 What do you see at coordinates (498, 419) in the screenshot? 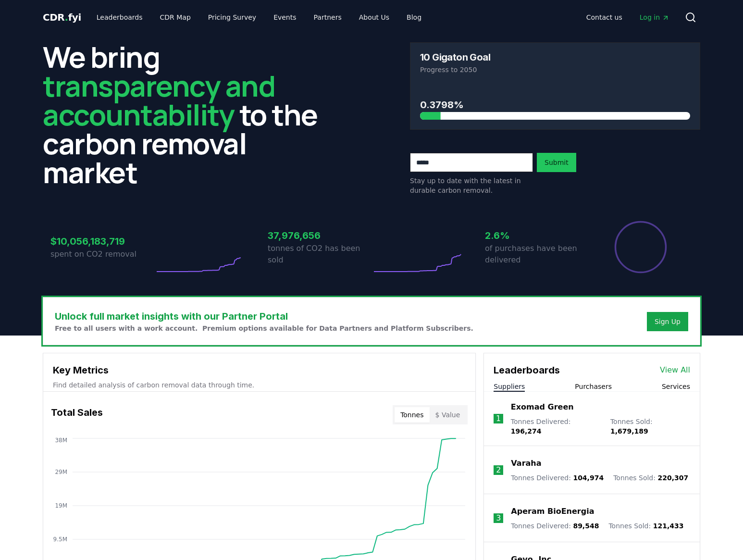
I see `p: 1` at bounding box center [498, 419].